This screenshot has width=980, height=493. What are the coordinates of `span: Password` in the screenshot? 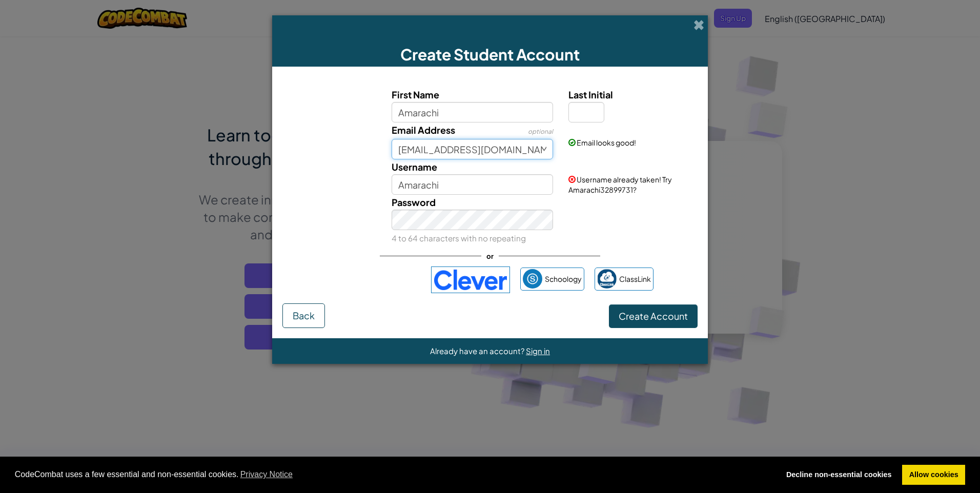 It's located at (413, 202).